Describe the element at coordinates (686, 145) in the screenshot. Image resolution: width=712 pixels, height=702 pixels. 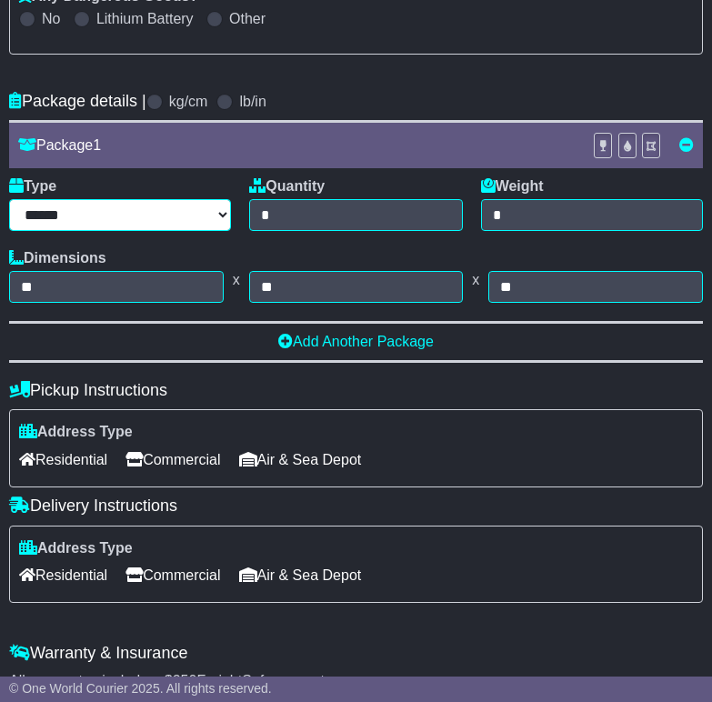
I see `a: Remove this item` at that location.